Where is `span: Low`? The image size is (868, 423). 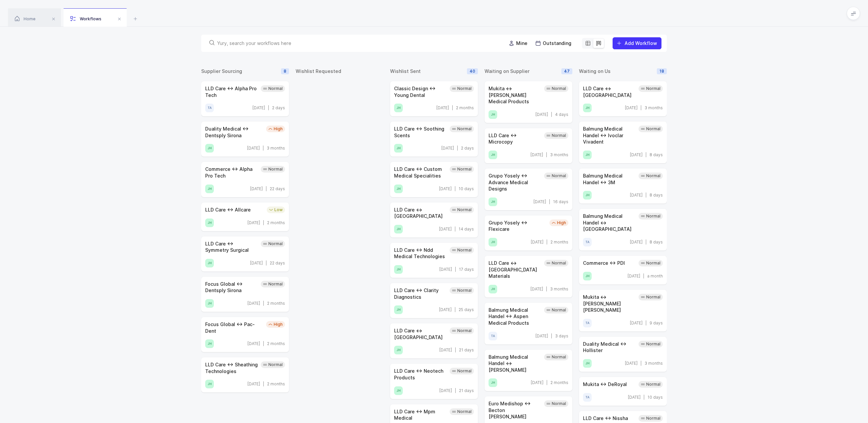
span: Low is located at coordinates (278, 210).